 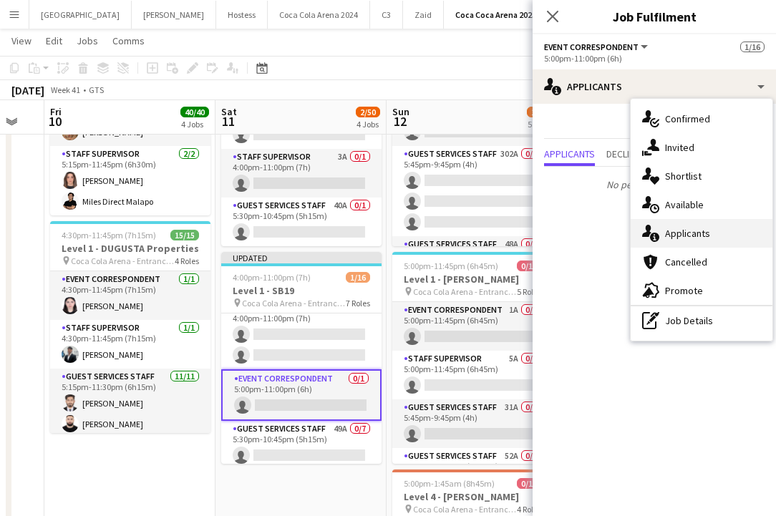 I want to click on div: GTS, so click(x=96, y=90).